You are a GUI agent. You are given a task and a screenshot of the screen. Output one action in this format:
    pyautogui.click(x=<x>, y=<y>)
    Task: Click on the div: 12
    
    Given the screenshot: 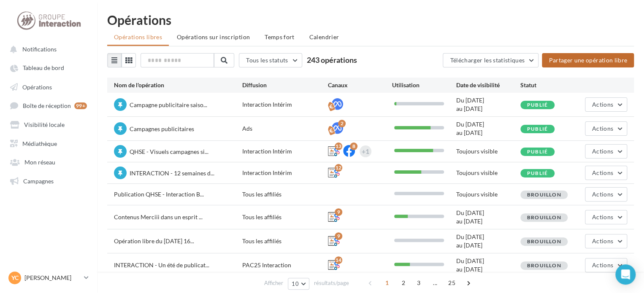 What is the action you would take?
    pyautogui.click(x=338, y=168)
    